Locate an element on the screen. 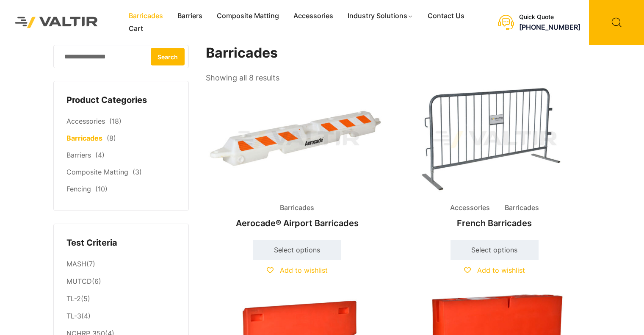  li: (5) is located at coordinates (121, 299).